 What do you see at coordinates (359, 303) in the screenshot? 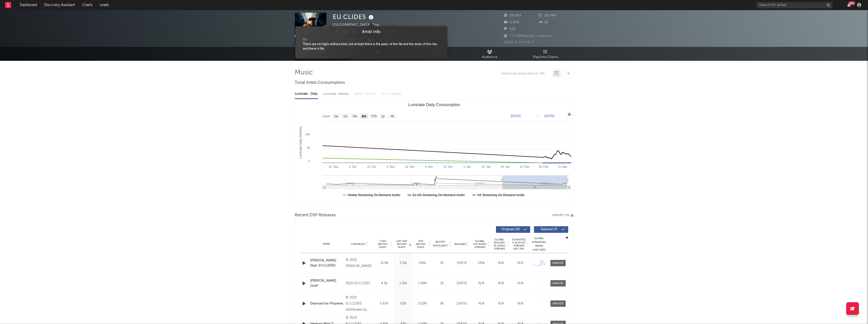
I see `div: © 2021 EU.CLIDES, distributed by Universal Music Portugal, S.A.` at bounding box center [359, 303].